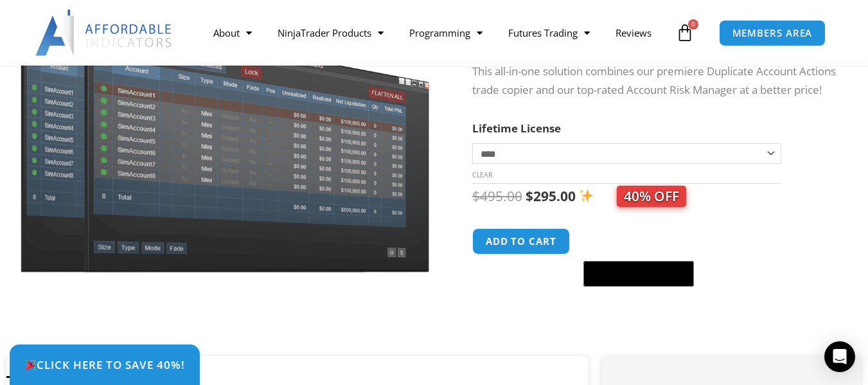  What do you see at coordinates (685, 32) in the screenshot?
I see `a: 0` at bounding box center [685, 32].